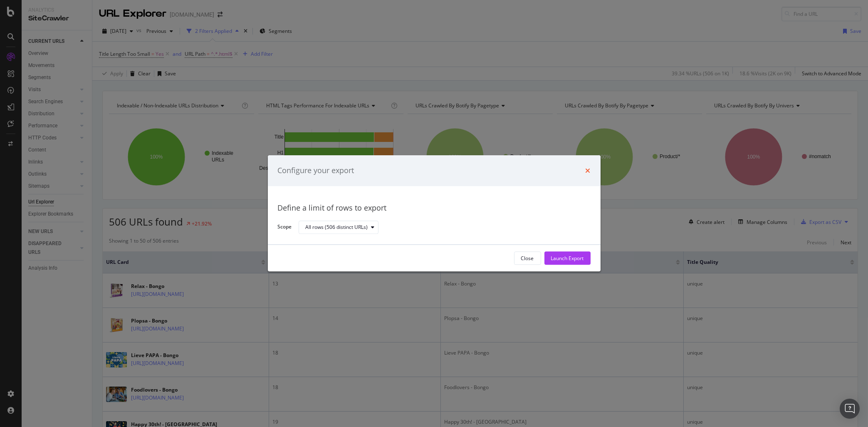  Describe the element at coordinates (434, 213) in the screenshot. I see `div: modal` at that location.